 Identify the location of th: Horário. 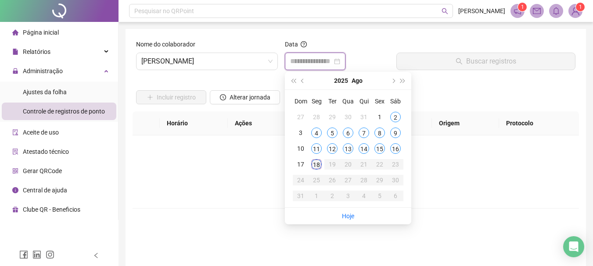
(194, 123).